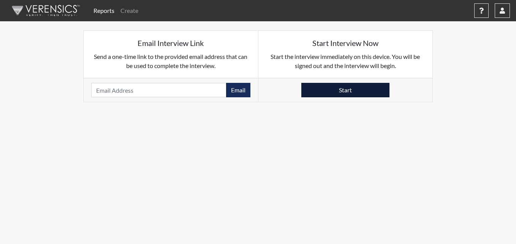  Describe the element at coordinates (171, 43) in the screenshot. I see `h5: Email Interview Link` at that location.